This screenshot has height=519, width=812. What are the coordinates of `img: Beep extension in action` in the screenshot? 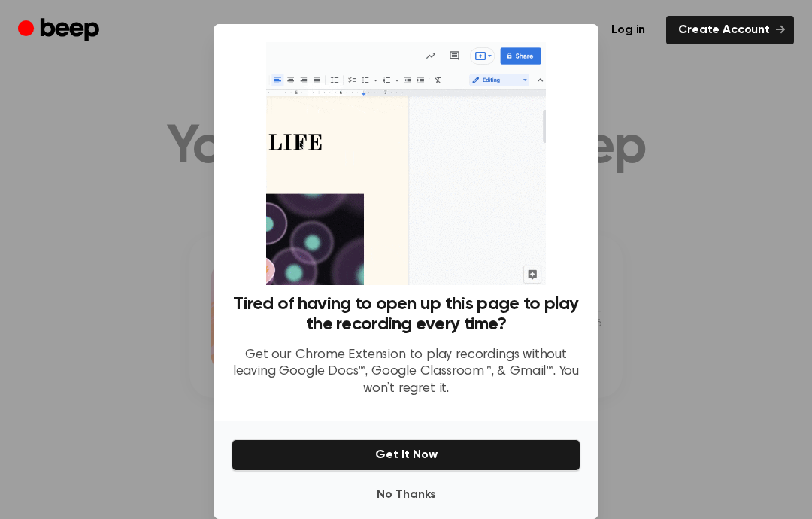 It's located at (405, 163).